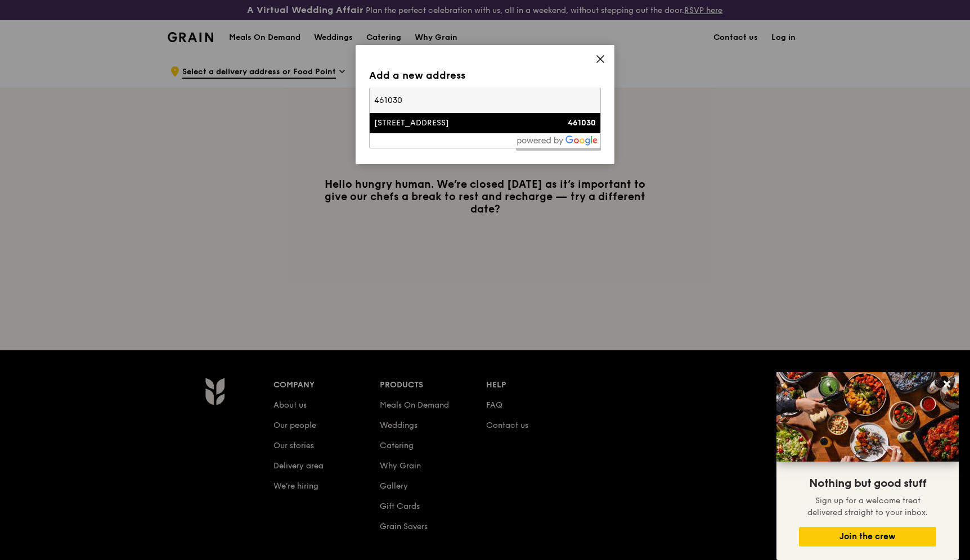  Describe the element at coordinates (867, 483) in the screenshot. I see `span: Nothing but good stuff` at that location.